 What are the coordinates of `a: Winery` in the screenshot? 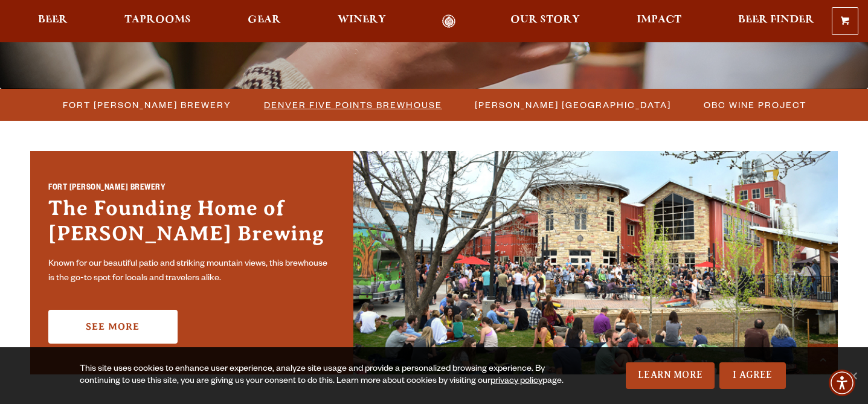 It's located at (362, 21).